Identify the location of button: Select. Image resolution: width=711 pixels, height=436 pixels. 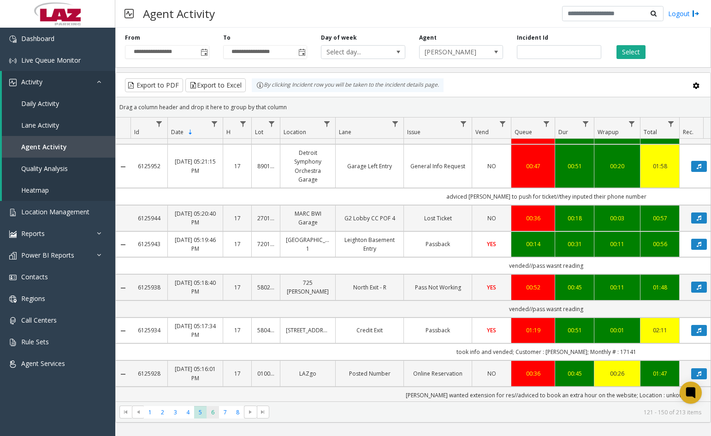
(630, 52).